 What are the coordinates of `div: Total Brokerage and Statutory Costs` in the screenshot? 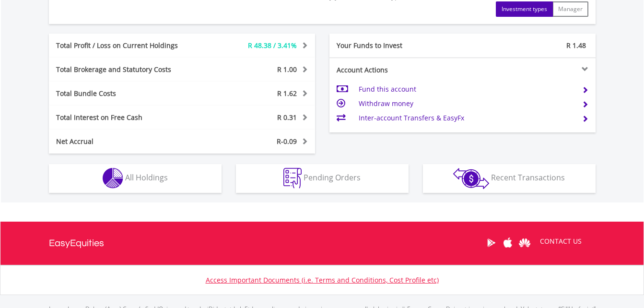 It's located at (127, 70).